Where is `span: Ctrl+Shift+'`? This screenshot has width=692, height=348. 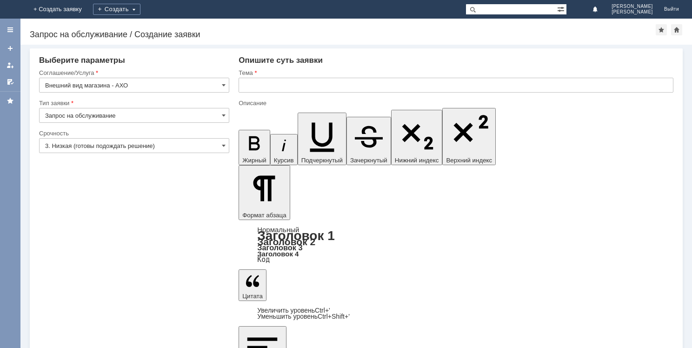 span: Ctrl+Shift+' is located at coordinates (333, 316).